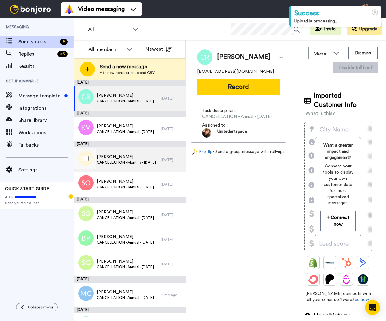  I want to click on span: Send yourself a test, so click(37, 203).